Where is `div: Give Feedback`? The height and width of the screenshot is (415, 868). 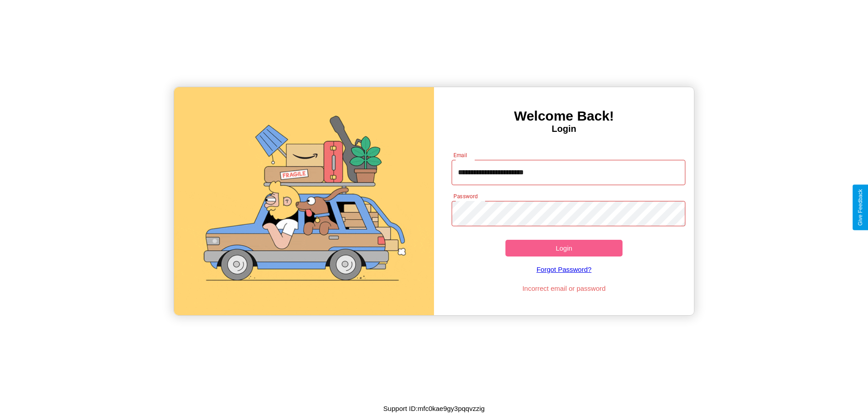
div: Give Feedback is located at coordinates (860, 208).